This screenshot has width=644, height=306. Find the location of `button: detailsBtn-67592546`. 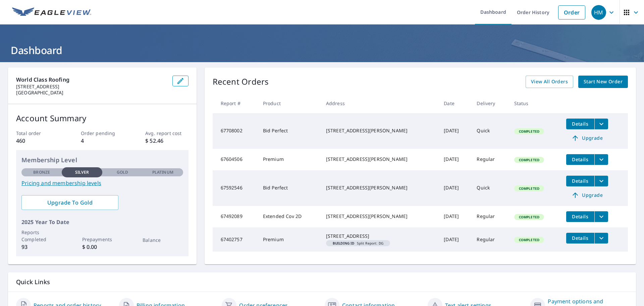

button: detailsBtn-67592546 is located at coordinates (580, 181).